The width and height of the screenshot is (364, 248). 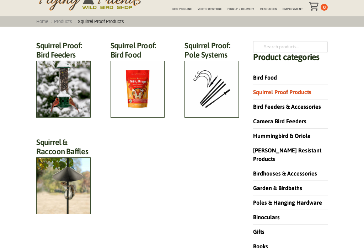 What do you see at coordinates (42, 21) in the screenshot?
I see `a: Home` at bounding box center [42, 21].